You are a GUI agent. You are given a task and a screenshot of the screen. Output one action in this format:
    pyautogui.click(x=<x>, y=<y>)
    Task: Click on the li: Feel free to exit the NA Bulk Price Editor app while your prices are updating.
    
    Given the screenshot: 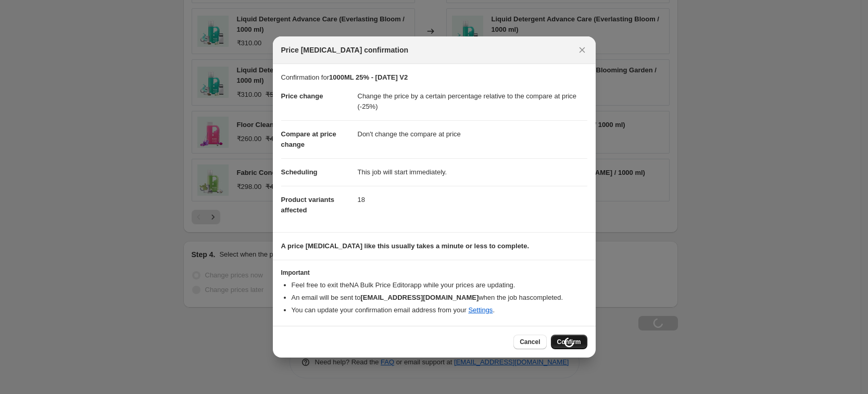 What is the action you would take?
    pyautogui.click(x=439, y=285)
    